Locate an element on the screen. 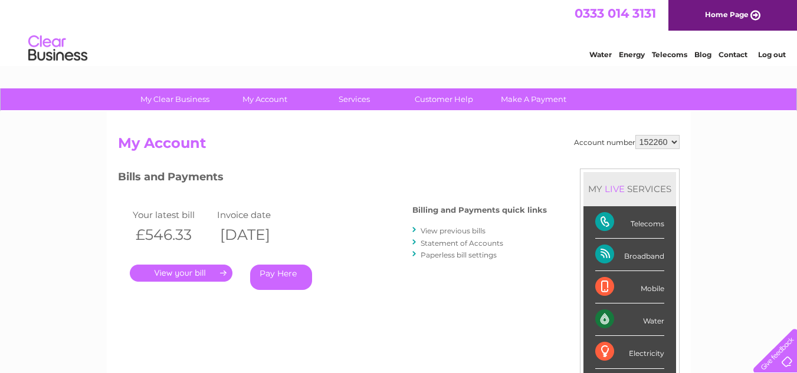  div: Water is located at coordinates (629, 320).